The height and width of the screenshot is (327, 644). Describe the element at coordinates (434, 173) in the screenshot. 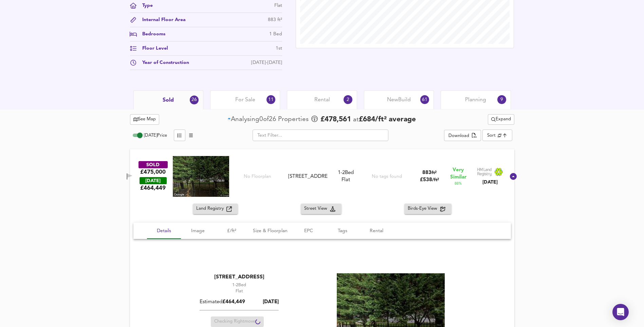

I see `span: ft²` at that location.